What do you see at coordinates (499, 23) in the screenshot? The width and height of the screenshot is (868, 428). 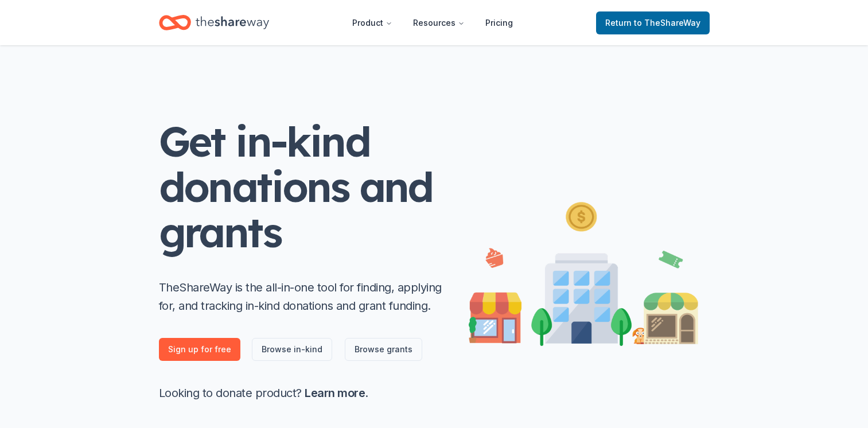 I see `a: Pricing` at bounding box center [499, 23].